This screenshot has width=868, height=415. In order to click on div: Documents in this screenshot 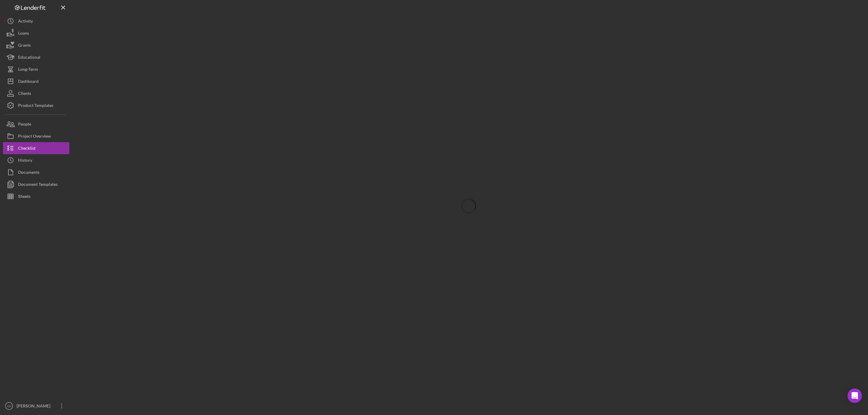, I will do `click(29, 173)`.